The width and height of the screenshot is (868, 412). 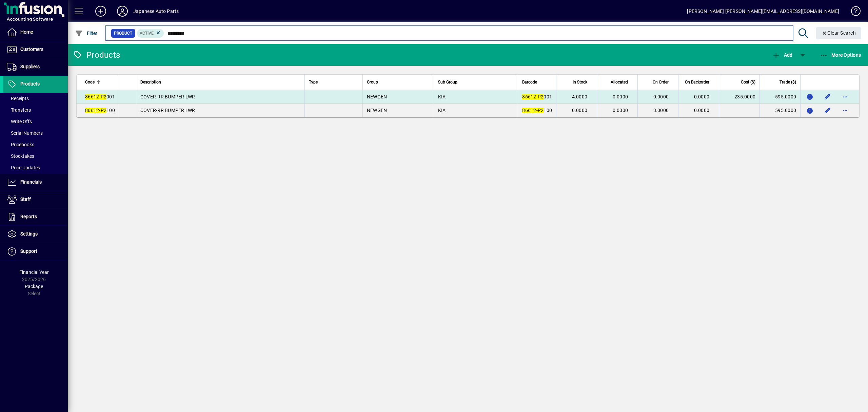 What do you see at coordinates (123, 33) in the screenshot?
I see `span: Product` at bounding box center [123, 33].